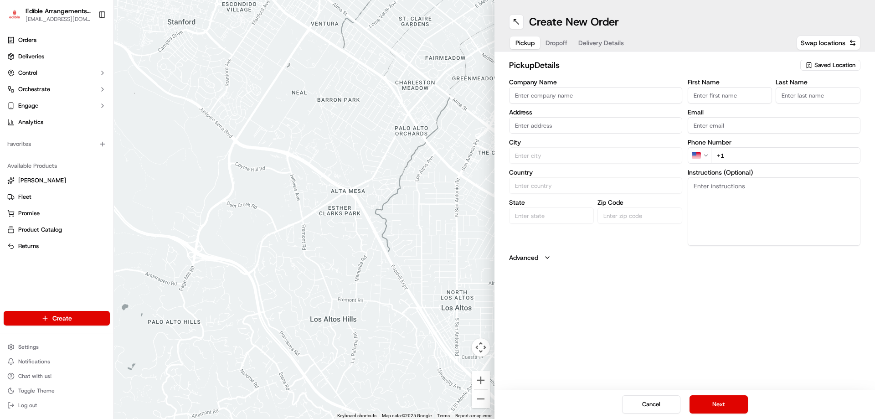 The image size is (875, 419). What do you see at coordinates (596, 155) in the screenshot?
I see `input: Enter city` at bounding box center [596, 155].